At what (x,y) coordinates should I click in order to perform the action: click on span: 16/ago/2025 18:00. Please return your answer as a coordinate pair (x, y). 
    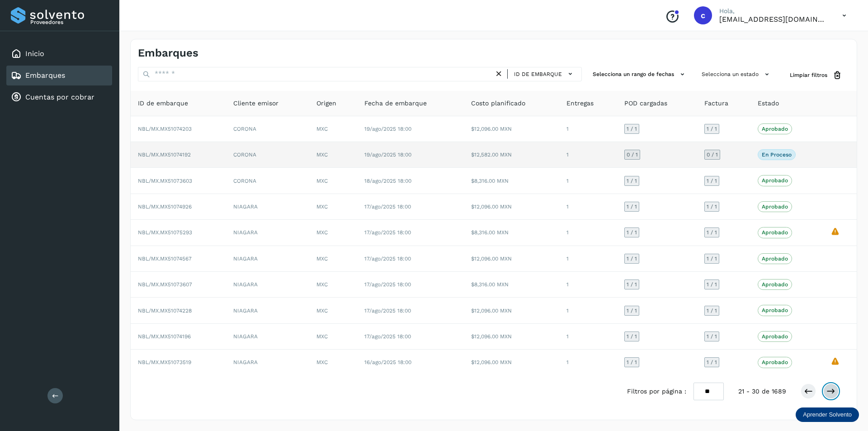
    Looking at the image, I should click on (387, 362).